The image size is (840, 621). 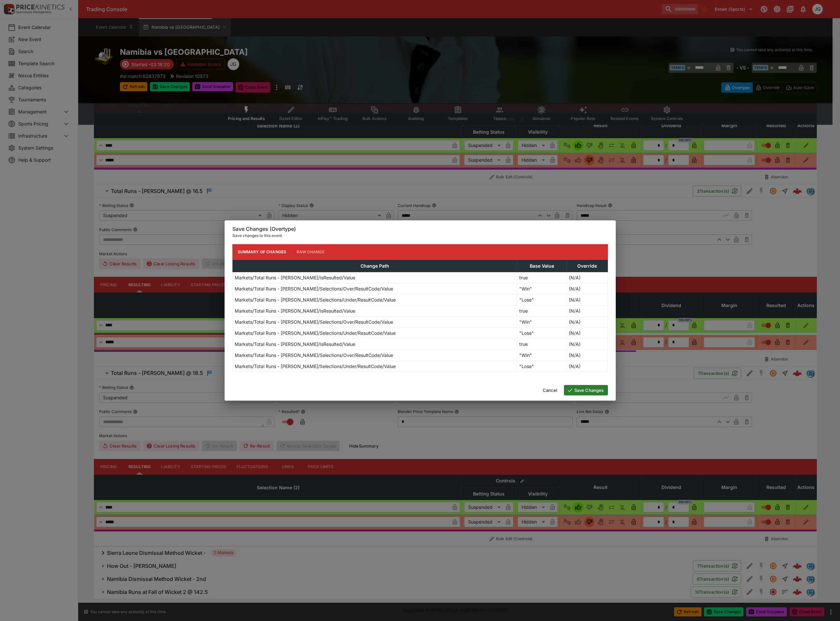 I want to click on th: Override, so click(x=587, y=266).